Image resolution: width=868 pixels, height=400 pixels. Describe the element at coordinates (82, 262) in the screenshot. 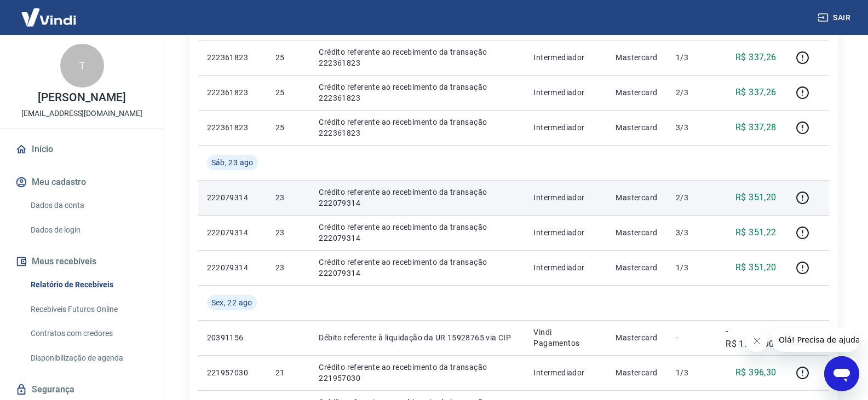

I see `button: Meus recebíveis` at that location.